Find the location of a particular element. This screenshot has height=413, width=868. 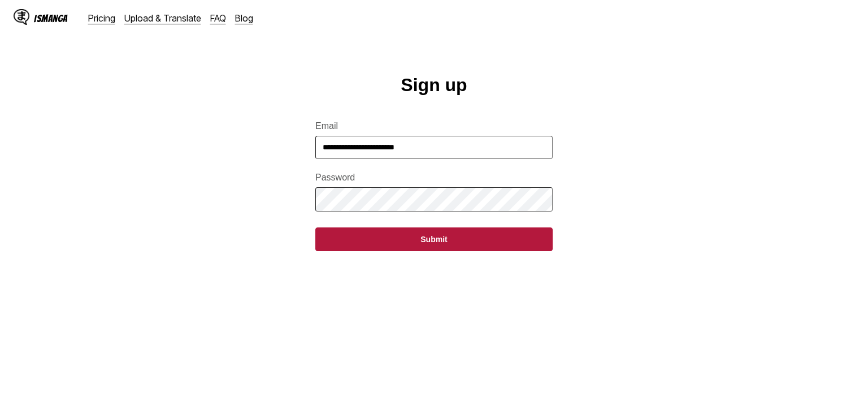

button: Submit is located at coordinates (434, 239).